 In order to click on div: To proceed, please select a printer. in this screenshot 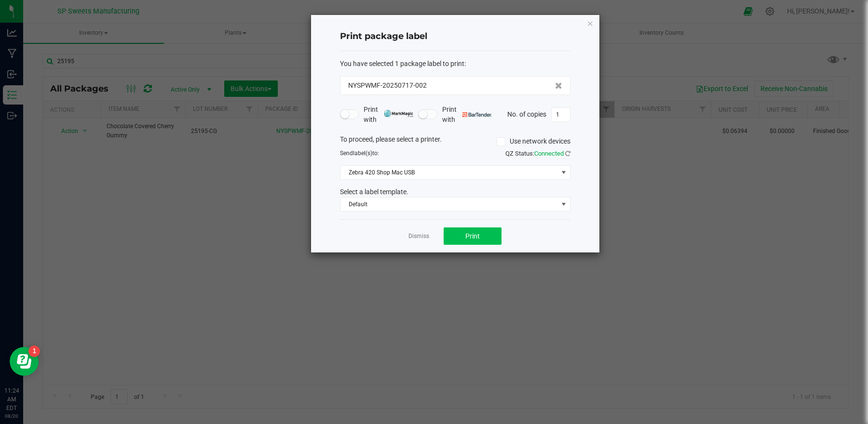, I will do `click(455, 142)`.